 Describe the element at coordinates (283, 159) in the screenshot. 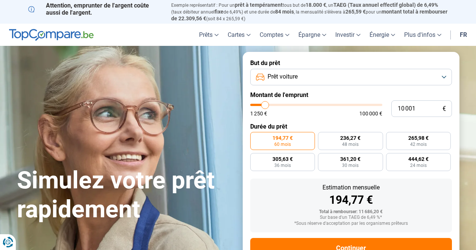

I see `span: 305,63 €` at that location.